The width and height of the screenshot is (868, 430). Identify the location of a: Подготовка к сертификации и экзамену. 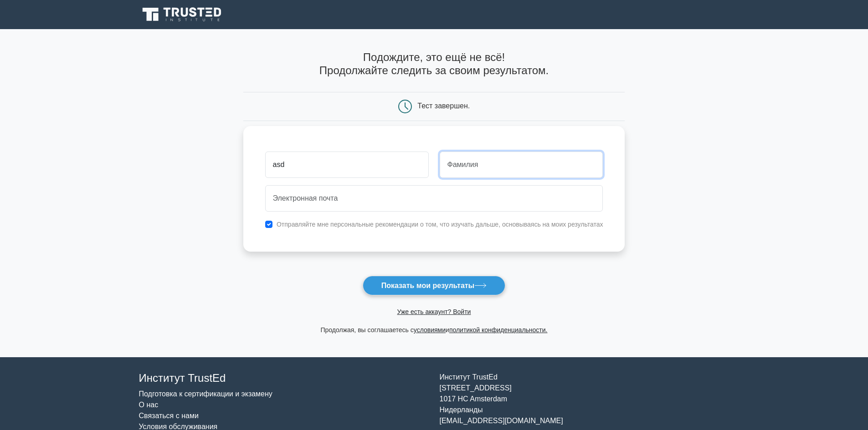
(206, 394).